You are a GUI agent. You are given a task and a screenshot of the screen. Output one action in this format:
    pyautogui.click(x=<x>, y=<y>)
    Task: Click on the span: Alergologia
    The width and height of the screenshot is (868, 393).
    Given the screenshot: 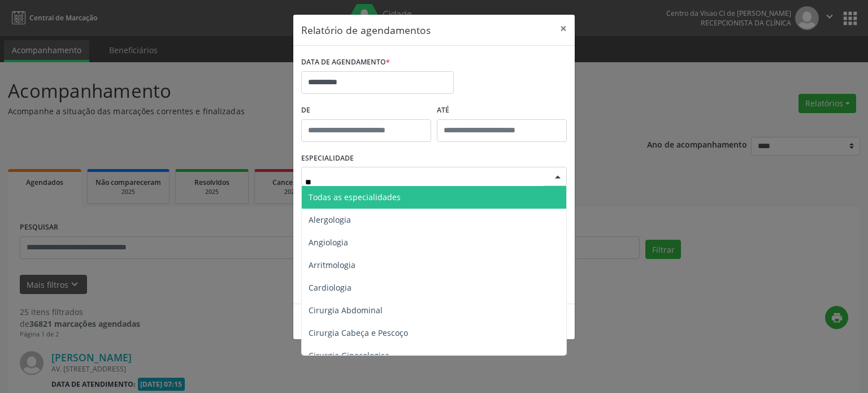 What is the action you would take?
    pyautogui.click(x=329, y=220)
    